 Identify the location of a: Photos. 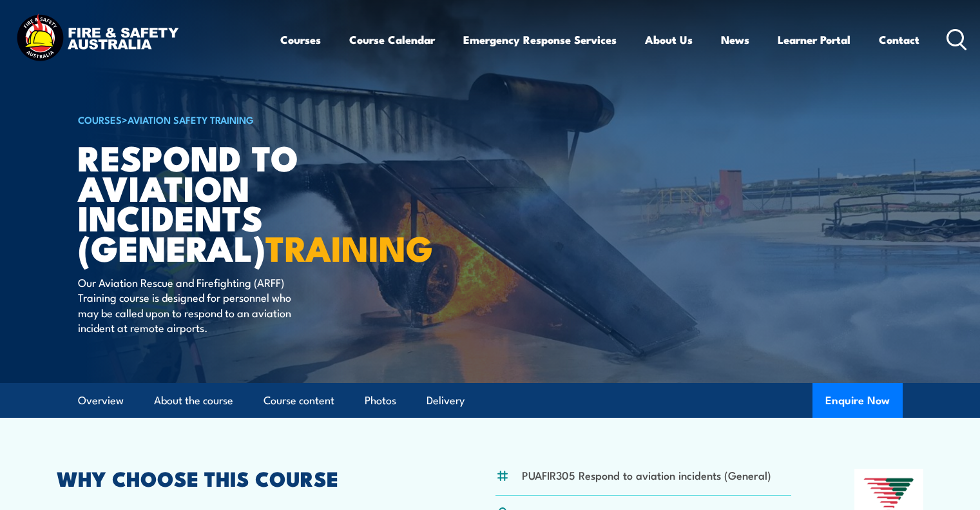
(380, 401).